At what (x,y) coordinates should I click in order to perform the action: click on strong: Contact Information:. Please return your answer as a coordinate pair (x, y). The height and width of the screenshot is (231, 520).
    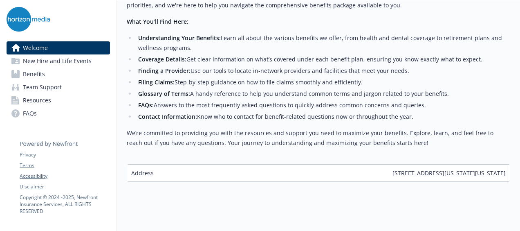
    Looking at the image, I should click on (168, 116).